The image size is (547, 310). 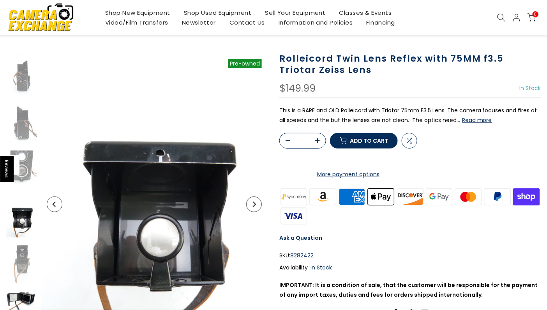 What do you see at coordinates (410, 267) in the screenshot?
I see `div: Availability :` at bounding box center [410, 267].